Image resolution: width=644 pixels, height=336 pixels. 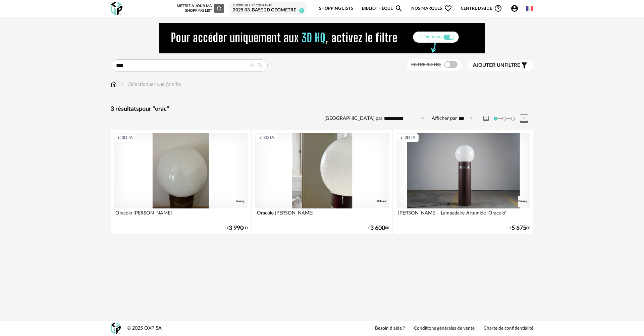 What do you see at coordinates (268, 8) in the screenshot?
I see `a: Shopping List courante 2025 03_Base 2D Geometre 8` at bounding box center [268, 8].